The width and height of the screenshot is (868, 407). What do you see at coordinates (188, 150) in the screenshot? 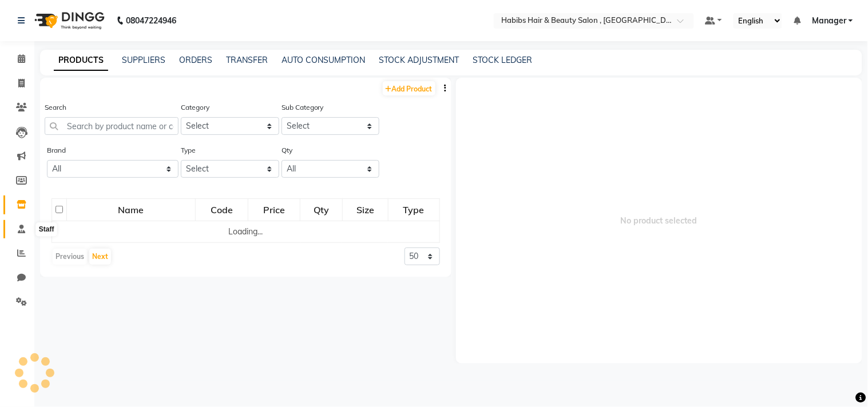
I see `label: Type` at bounding box center [188, 150].